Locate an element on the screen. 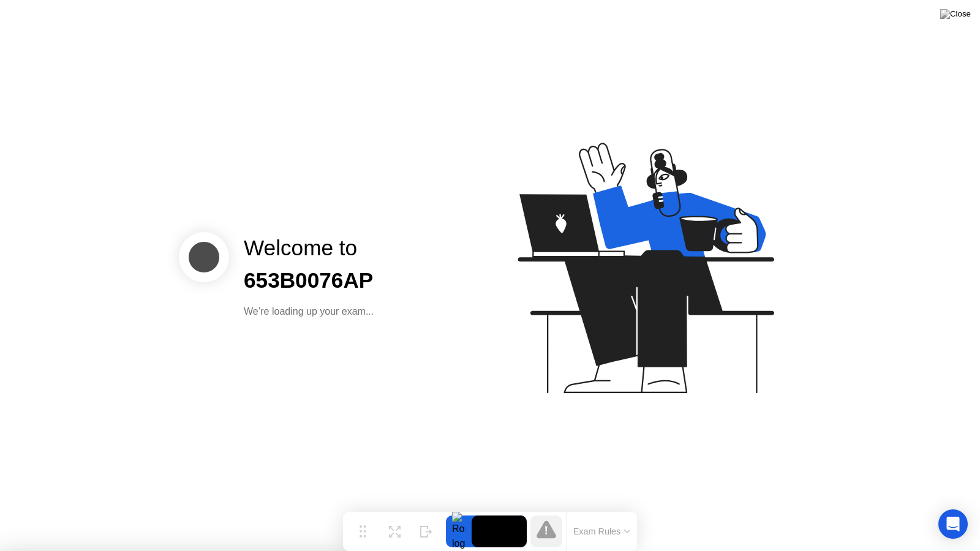 The image size is (980, 551). div: Open Intercom Messenger is located at coordinates (954, 524).